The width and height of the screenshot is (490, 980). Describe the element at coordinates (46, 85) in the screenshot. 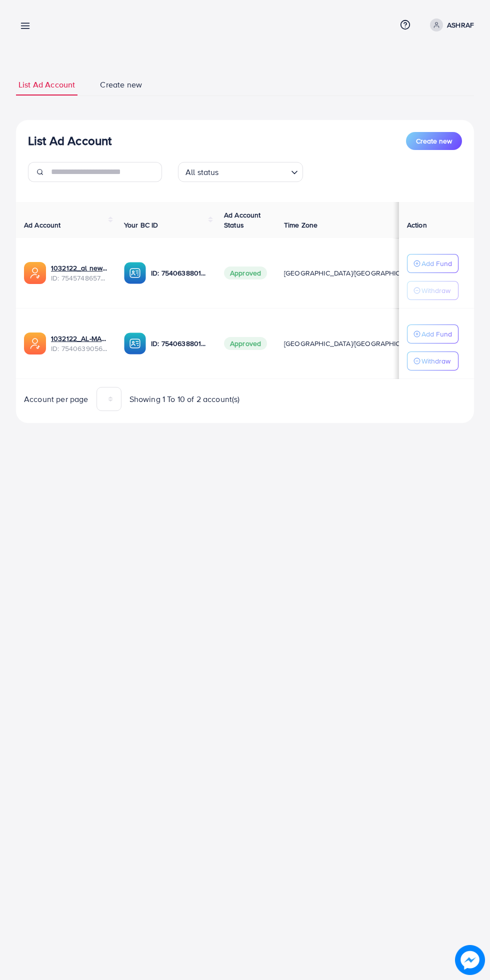

I see `span: List Ad Account` at that location.